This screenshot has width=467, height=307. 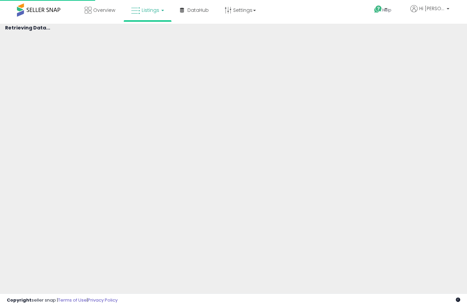 What do you see at coordinates (19, 300) in the screenshot?
I see `strong: Copyright` at bounding box center [19, 300].